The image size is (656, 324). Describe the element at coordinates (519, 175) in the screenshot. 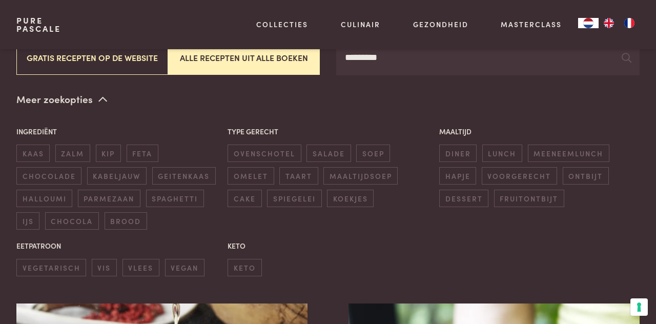

I see `span: voorgerecht` at that location.